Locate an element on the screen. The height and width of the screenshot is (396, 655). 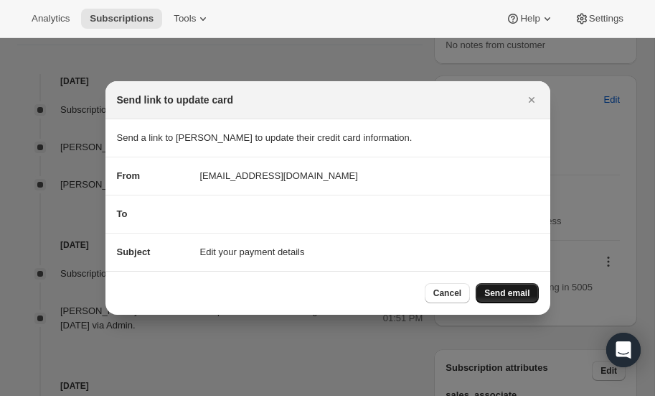
button: Tools is located at coordinates (192, 19).